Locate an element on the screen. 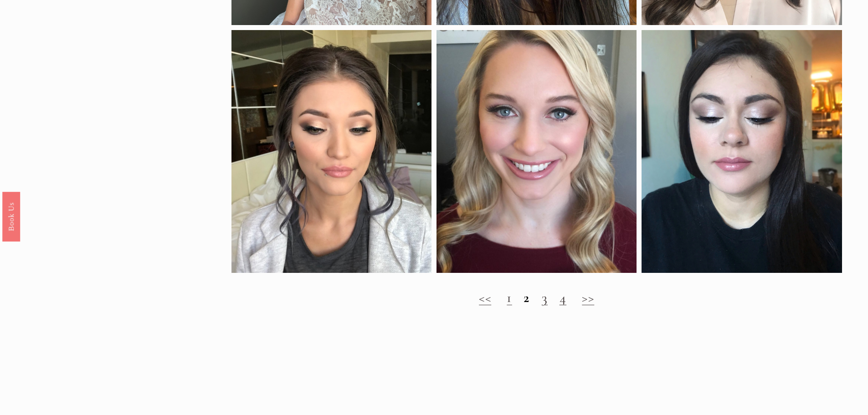 The height and width of the screenshot is (415, 868). strong: 2 is located at coordinates (526, 298).